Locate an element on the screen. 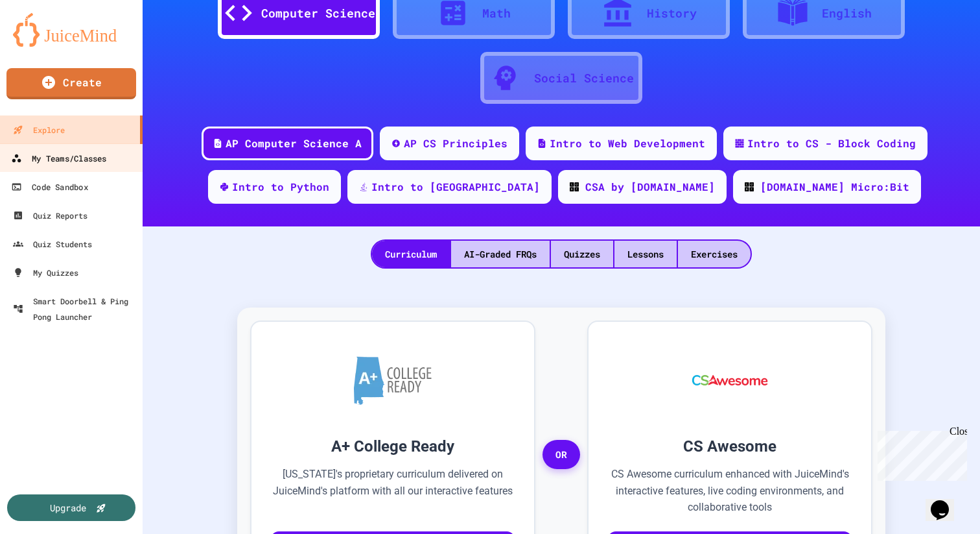 This screenshot has height=534, width=980. div: Social Science is located at coordinates (584, 78).